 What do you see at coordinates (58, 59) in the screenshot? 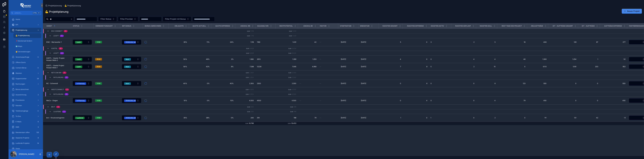
I see `span: GOETL - Goetel Projekt Hessen Welle 2` at bounding box center [58, 59].